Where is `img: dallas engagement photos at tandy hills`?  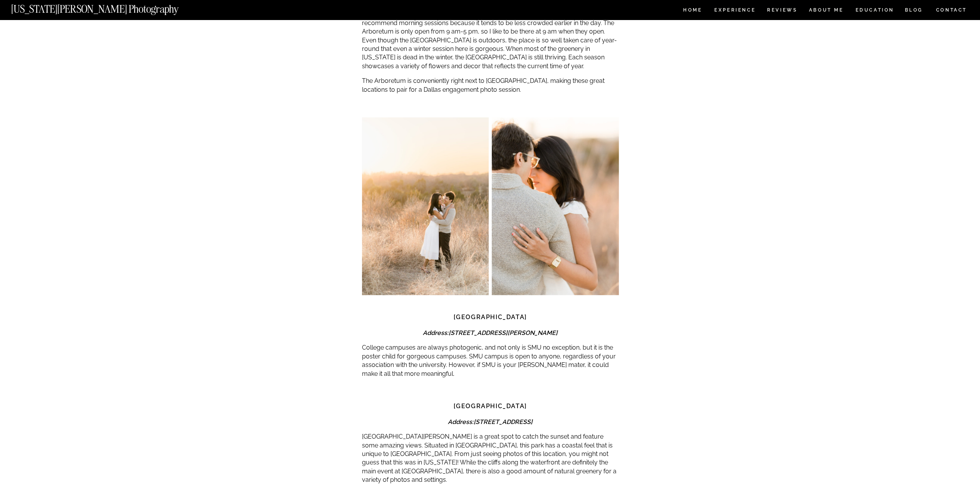
img: dallas engagement photos at tandy hills is located at coordinates (426, 206).